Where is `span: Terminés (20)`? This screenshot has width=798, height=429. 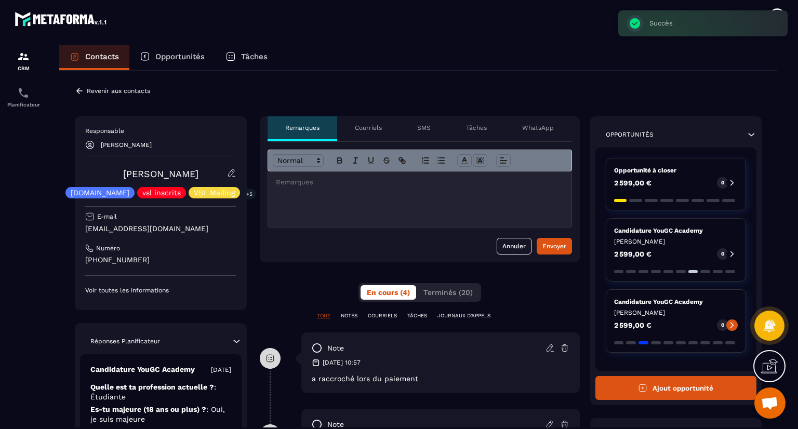 span: Terminés (20) is located at coordinates (448, 292).